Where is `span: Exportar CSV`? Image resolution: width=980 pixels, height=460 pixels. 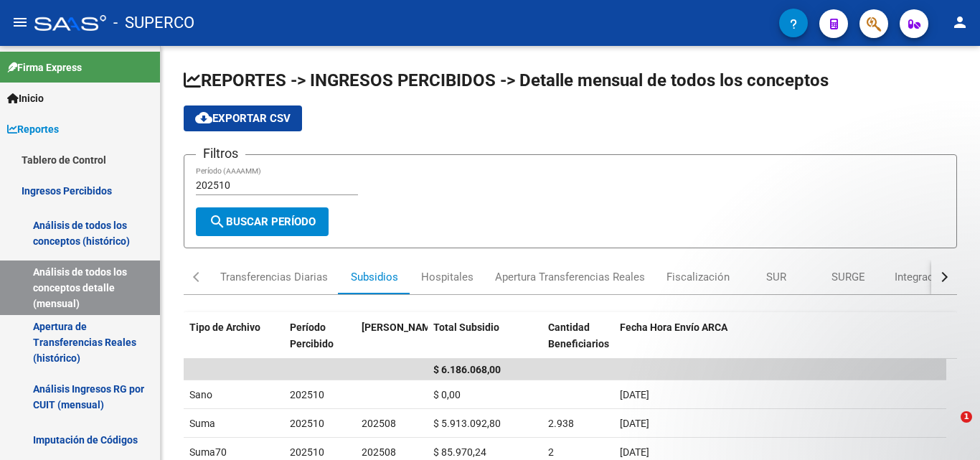 span: Exportar CSV is located at coordinates (242, 119).